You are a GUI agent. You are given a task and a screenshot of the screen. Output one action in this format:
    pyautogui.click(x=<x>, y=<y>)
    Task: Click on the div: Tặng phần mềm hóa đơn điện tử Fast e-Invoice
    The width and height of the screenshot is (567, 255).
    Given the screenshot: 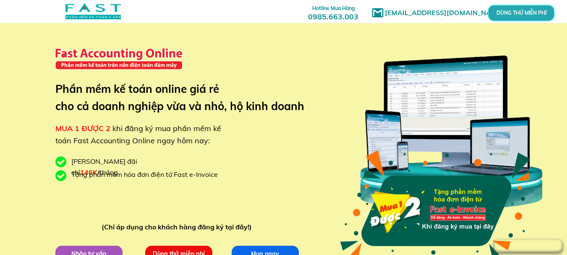 What is the action you would take?
    pyautogui.click(x=148, y=175)
    